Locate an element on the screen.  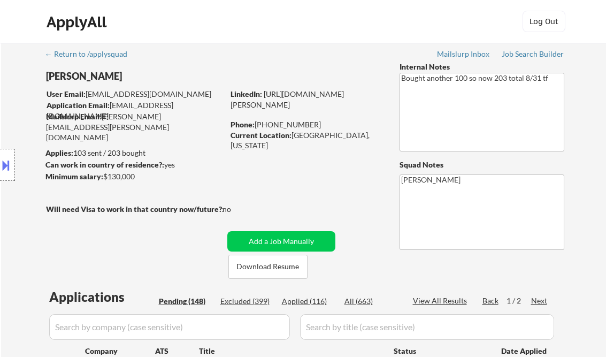
button: Add a Job Manually is located at coordinates (281, 241).